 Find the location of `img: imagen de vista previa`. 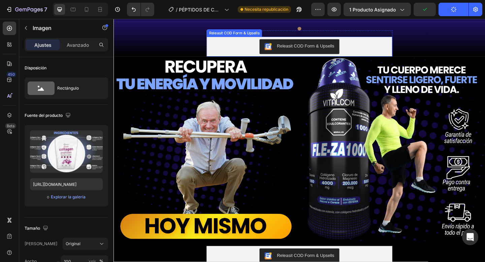

img: imagen de vista previa is located at coordinates (66, 152).